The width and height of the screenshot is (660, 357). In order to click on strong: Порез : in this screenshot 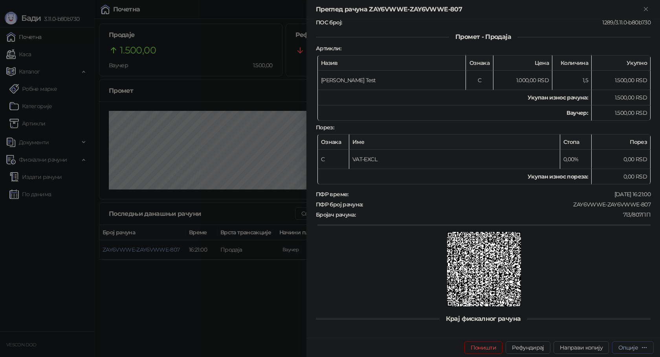, I will do `click(325, 127)`.